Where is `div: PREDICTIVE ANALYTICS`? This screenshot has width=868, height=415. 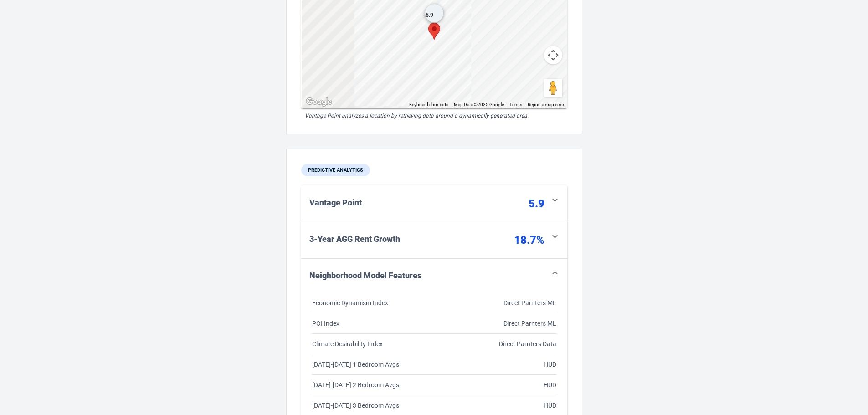 div: PREDICTIVE ANALYTICS is located at coordinates (335, 170).